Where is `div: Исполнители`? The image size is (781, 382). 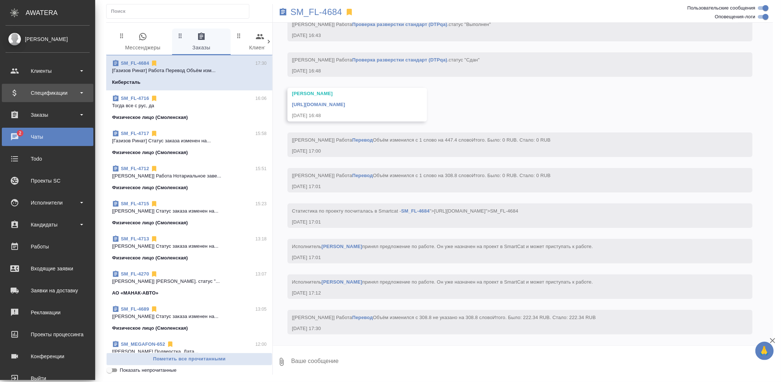
div: Исполнители is located at coordinates (48, 203).